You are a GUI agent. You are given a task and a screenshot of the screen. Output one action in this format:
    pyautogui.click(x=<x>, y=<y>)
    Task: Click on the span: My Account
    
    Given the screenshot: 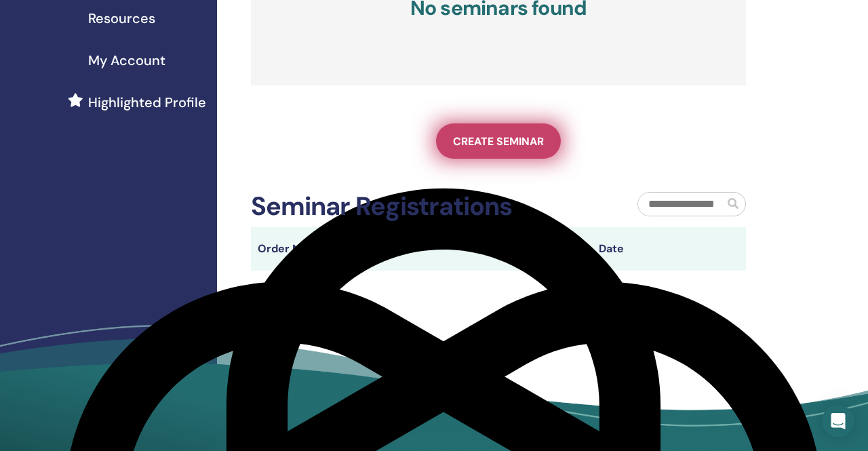 What is the action you would take?
    pyautogui.click(x=127, y=61)
    